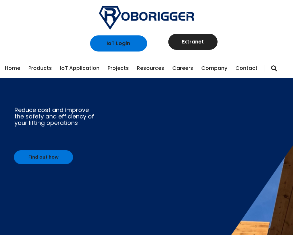  Describe the element at coordinates (183, 68) in the screenshot. I see `a: Careers` at that location.